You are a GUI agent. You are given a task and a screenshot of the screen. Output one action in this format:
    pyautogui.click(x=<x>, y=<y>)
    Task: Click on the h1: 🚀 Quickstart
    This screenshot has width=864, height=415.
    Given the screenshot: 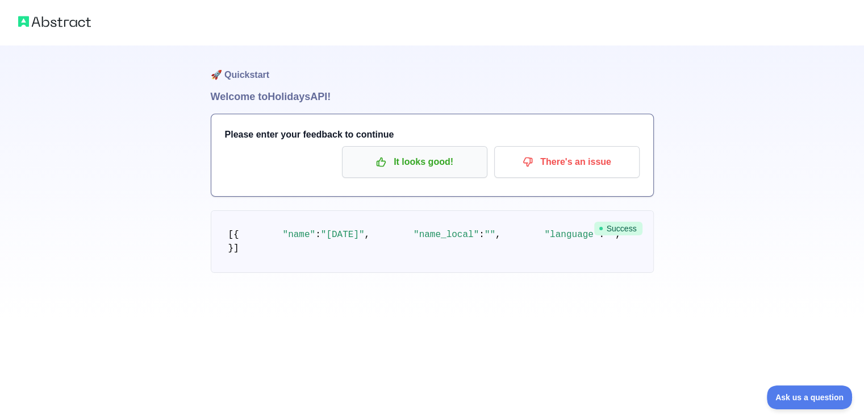 What is the action you would take?
    pyautogui.click(x=433, y=67)
    